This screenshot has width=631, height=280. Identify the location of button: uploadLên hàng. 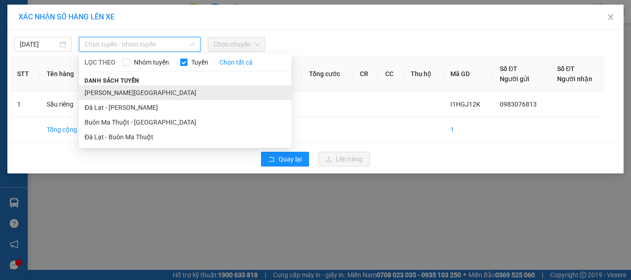
(344, 159).